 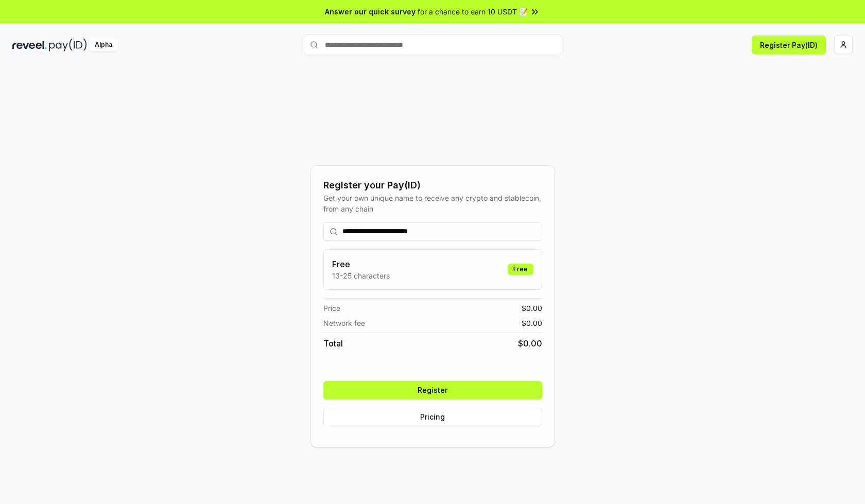 I want to click on span: Answer our quick survey, so click(x=370, y=11).